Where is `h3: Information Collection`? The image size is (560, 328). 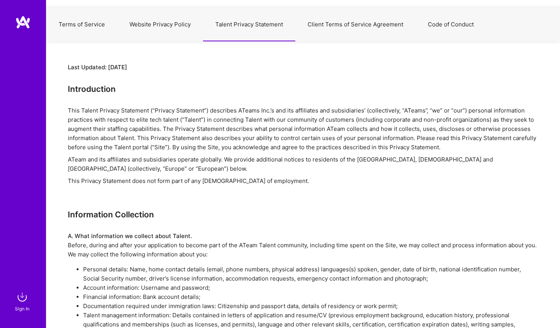 h3: Information Collection is located at coordinates (303, 215).